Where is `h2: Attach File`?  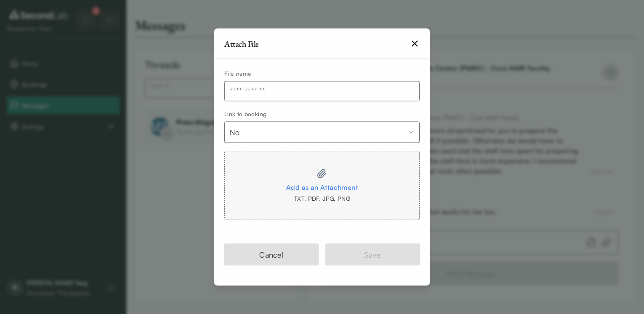 h2: Attach File is located at coordinates (241, 44).